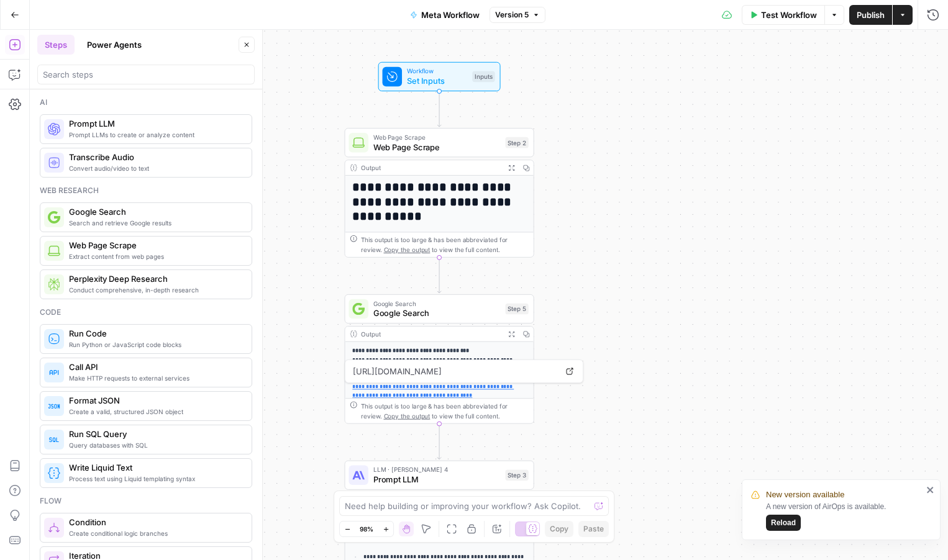  What do you see at coordinates (146, 501) in the screenshot?
I see `div: Flow` at bounding box center [146, 501].